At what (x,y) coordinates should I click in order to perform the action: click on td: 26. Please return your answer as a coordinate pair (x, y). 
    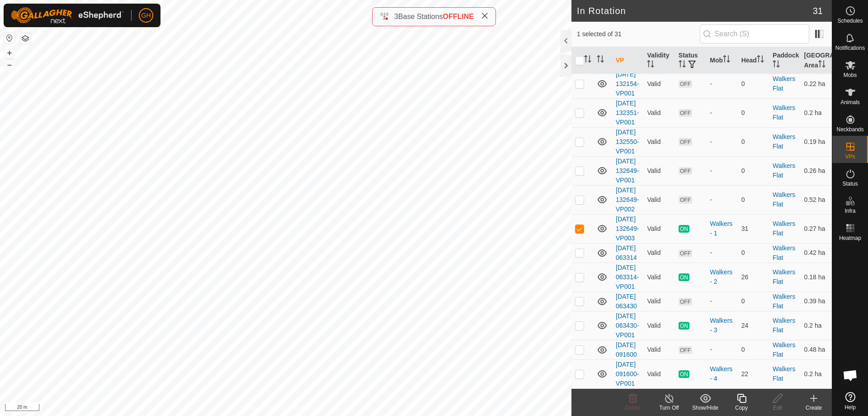
    Looking at the image, I should click on (754, 277).